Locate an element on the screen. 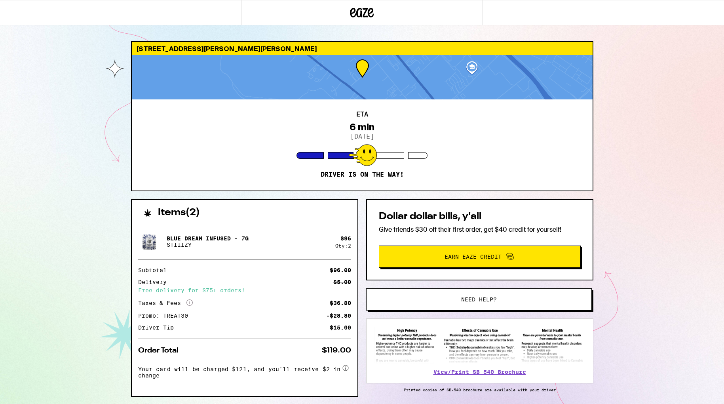  div: $ 96 is located at coordinates (346, 238).